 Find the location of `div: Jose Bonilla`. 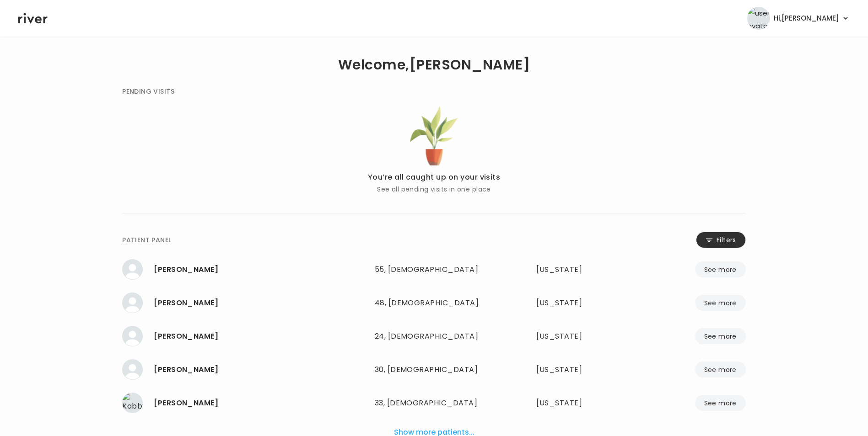

div: Jose Bonilla is located at coordinates (260, 370).